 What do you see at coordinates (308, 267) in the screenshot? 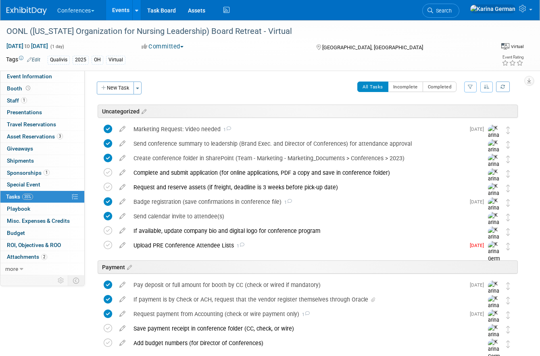
I see `div: Payment` at bounding box center [308, 267].